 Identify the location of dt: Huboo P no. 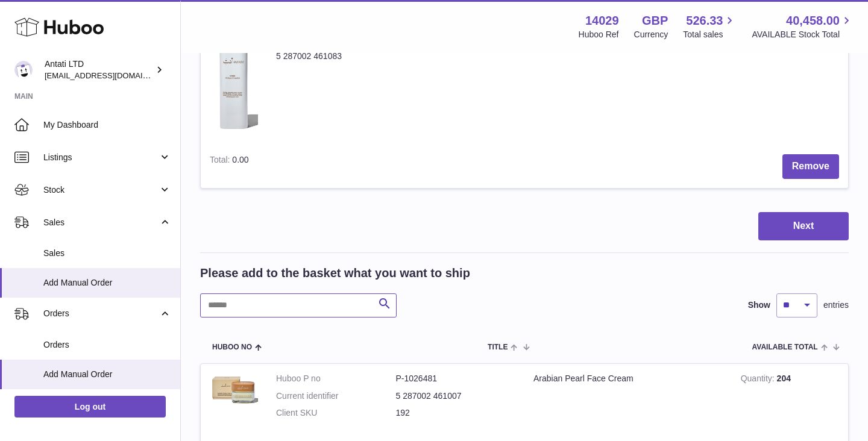
(336, 379).